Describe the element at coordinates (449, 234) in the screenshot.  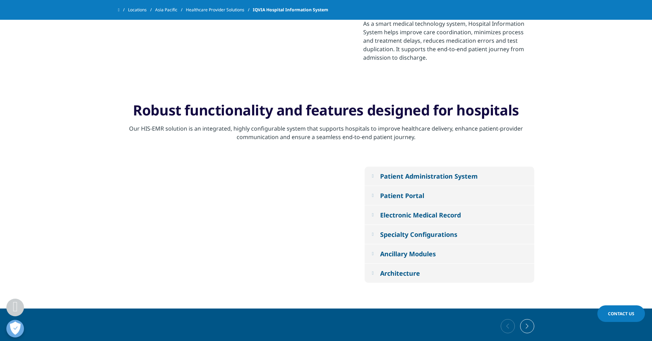
I see `button: Specialty Configurations` at that location.